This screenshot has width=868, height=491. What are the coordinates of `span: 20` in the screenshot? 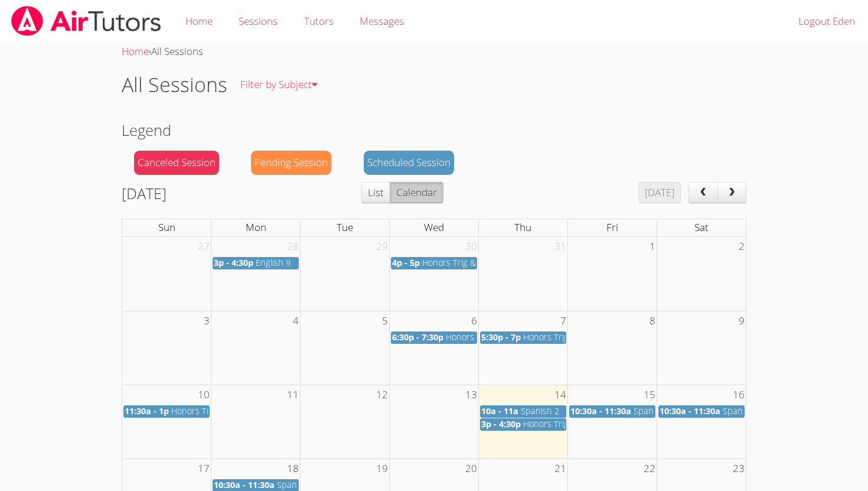 It's located at (471, 468).